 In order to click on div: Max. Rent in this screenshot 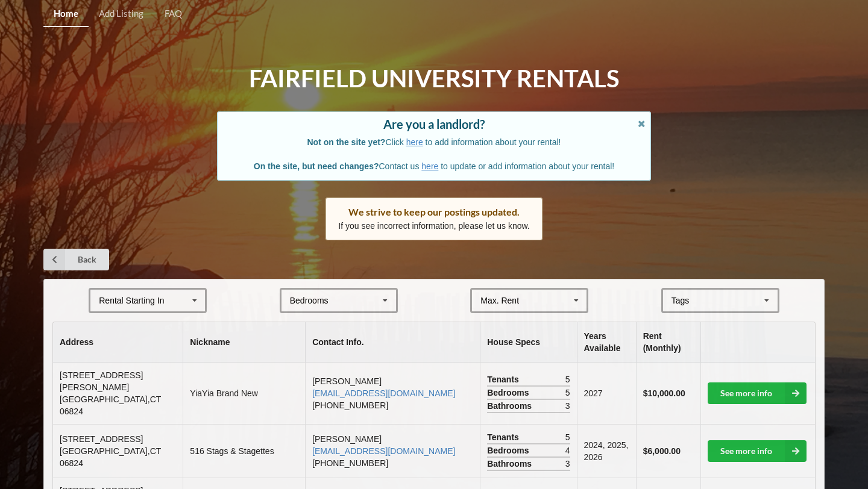, I will do `click(500, 300)`.